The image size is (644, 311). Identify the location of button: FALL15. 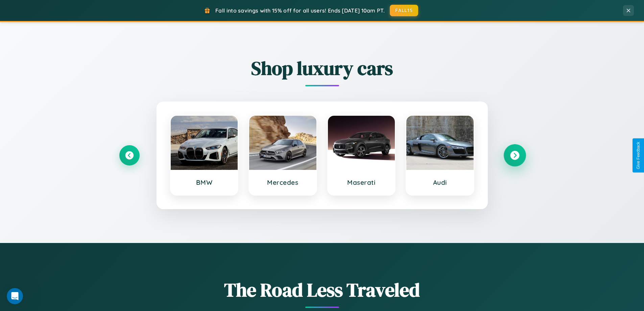
(404, 10).